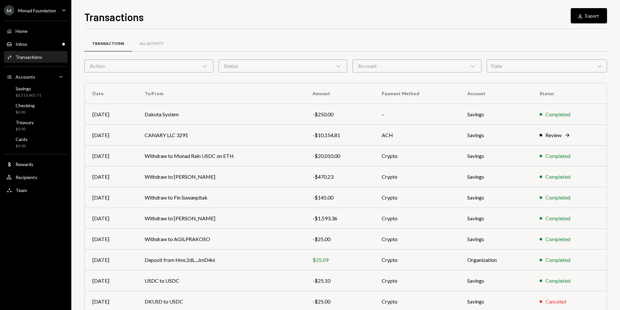 This screenshot has height=310, width=620. What do you see at coordinates (24, 164) in the screenshot?
I see `div: Rewards` at bounding box center [24, 164].